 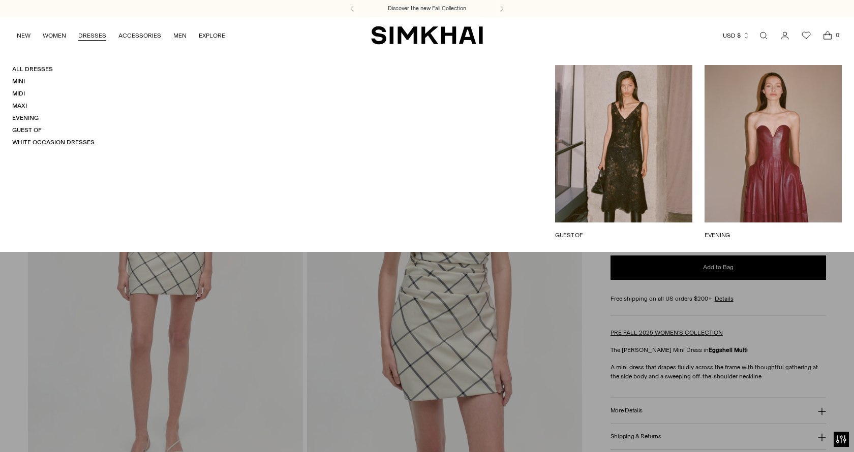 I want to click on a: Open cart modal, so click(x=827, y=36).